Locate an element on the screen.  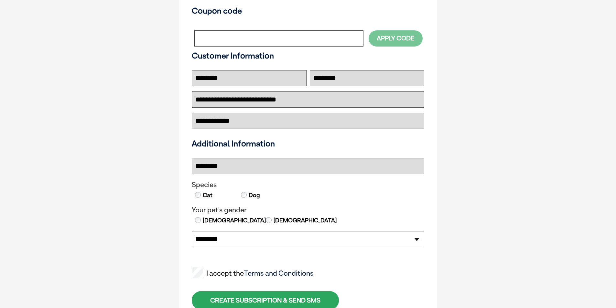
legend: Species is located at coordinates (308, 185).